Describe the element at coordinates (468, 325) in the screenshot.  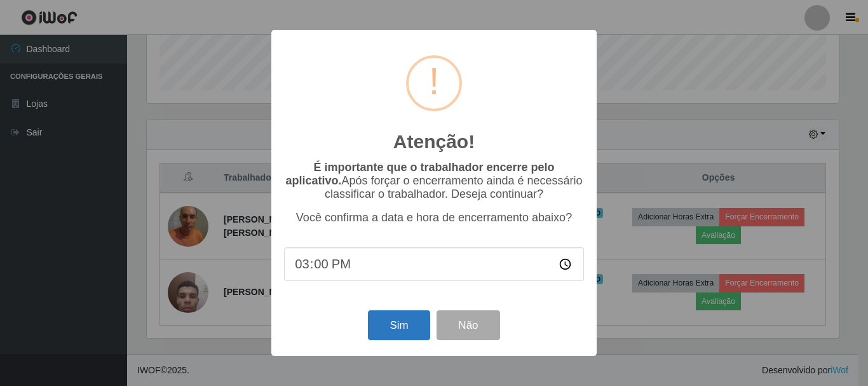
I see `button: Não` at that location.